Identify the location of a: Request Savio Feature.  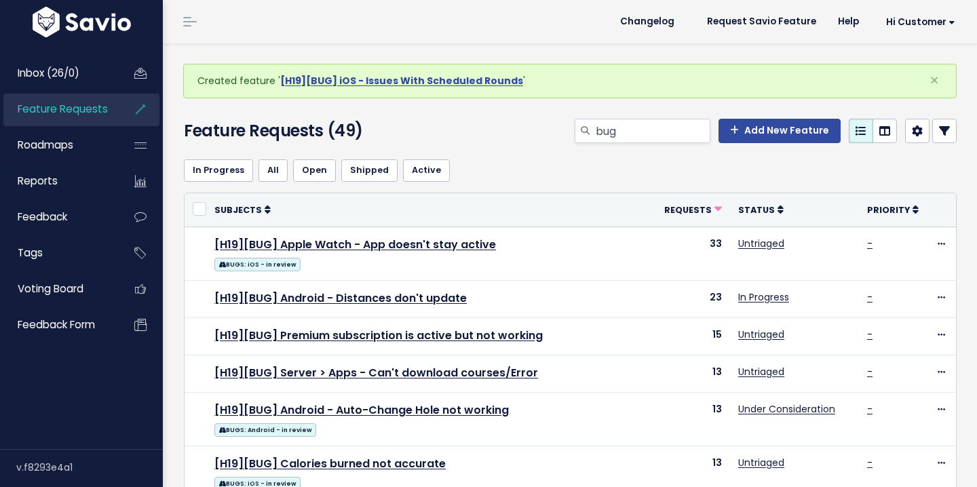
(761, 22).